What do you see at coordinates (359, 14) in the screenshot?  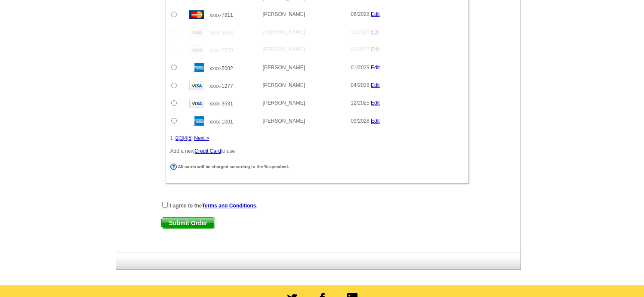 I see `span: 06/2028` at bounding box center [359, 14].